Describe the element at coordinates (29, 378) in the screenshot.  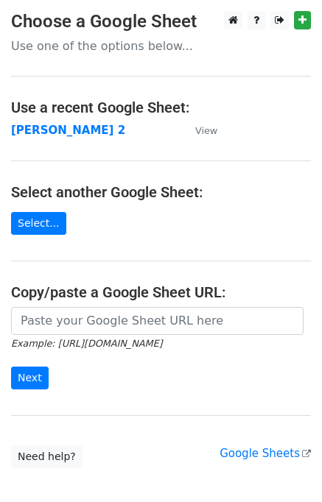
I see `input: Next` at that location.